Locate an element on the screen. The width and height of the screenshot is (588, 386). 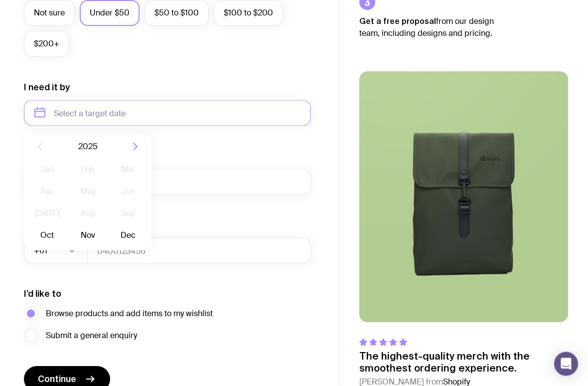
button: Apr is located at coordinates (47, 192).